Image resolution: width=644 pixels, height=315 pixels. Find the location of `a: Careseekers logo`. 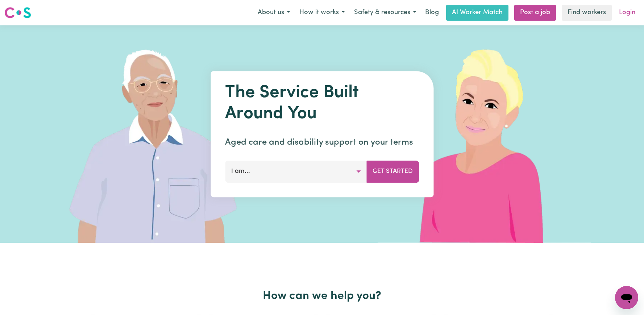

a: Careseekers logo is located at coordinates (18, 12).